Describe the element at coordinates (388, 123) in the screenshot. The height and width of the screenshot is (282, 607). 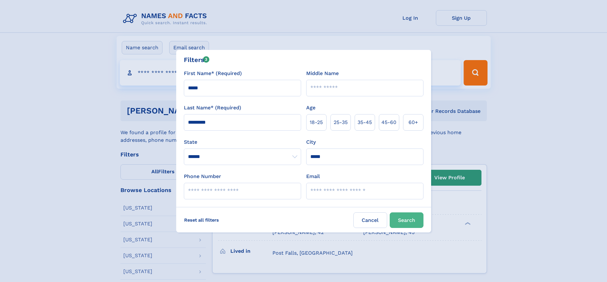
I see `span: 45‑60` at that location.